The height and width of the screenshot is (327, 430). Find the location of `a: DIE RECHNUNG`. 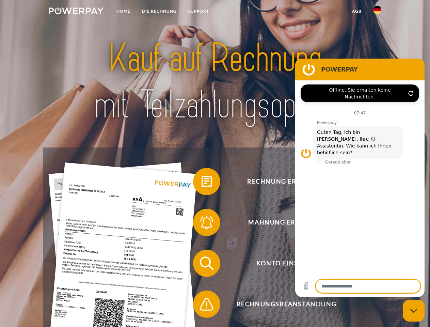

a: DIE RECHNUNG is located at coordinates (159, 11).